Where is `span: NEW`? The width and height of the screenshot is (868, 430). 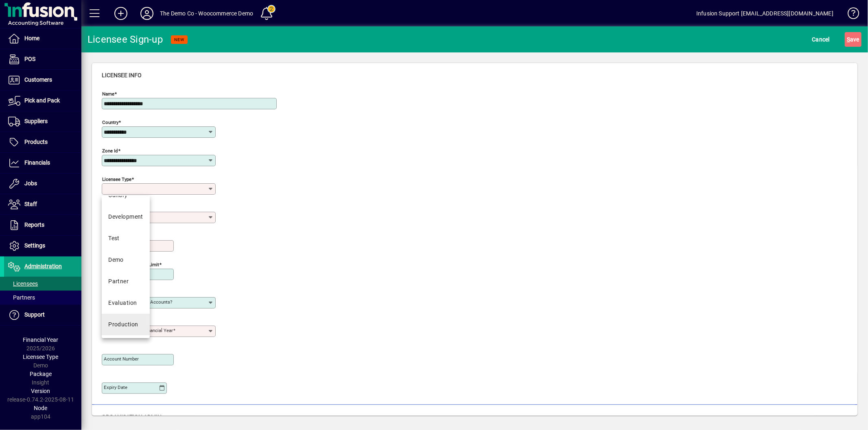
span: NEW is located at coordinates (179, 39).